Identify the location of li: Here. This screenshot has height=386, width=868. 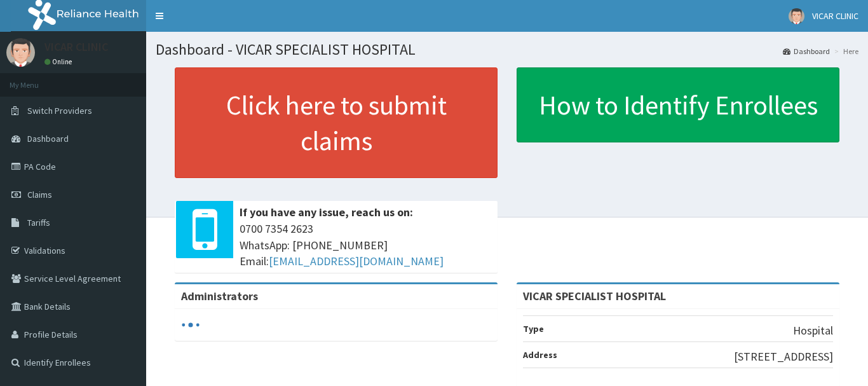
(845, 51).